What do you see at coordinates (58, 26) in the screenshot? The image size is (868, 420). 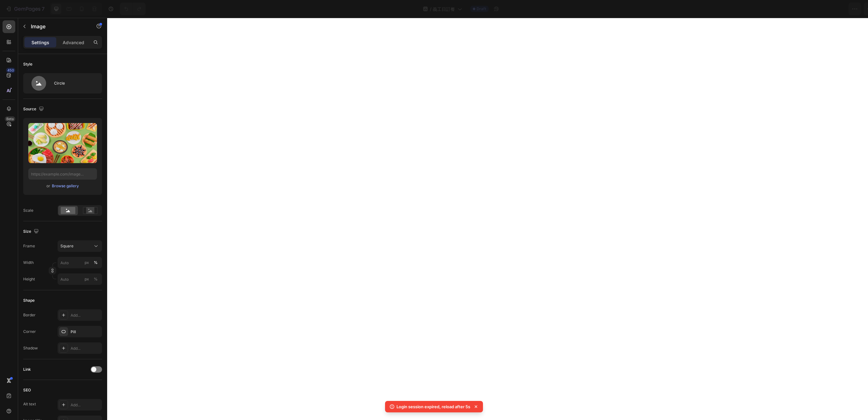 I see `p: Image` at bounding box center [58, 26].